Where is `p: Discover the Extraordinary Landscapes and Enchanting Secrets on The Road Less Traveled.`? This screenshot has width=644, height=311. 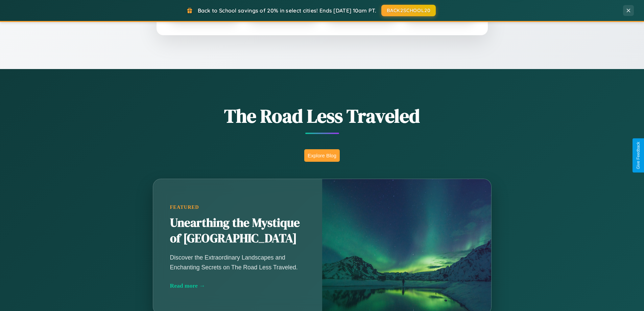
p: Discover the Extraordinary Landscapes and Enchanting Secrets on The Road Less Traveled. is located at coordinates (238, 262).